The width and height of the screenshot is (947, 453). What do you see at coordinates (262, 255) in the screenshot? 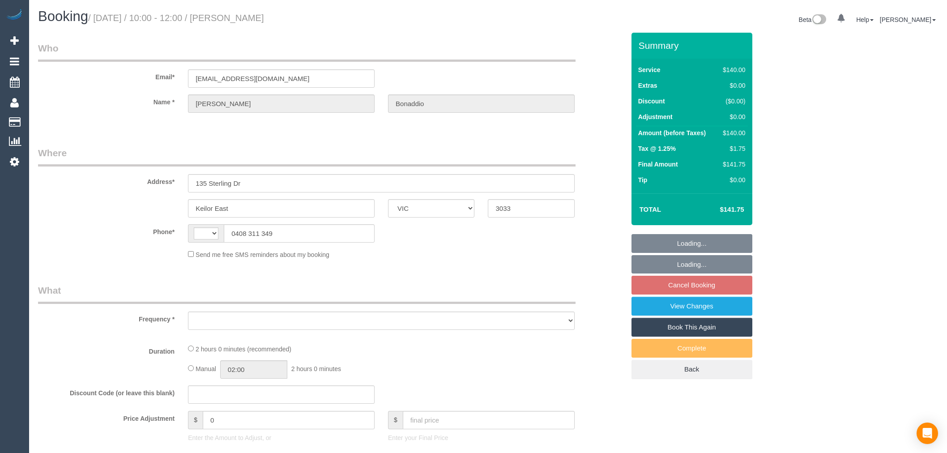
I see `span: Send me free SMS reminders about my booking` at bounding box center [262, 255].